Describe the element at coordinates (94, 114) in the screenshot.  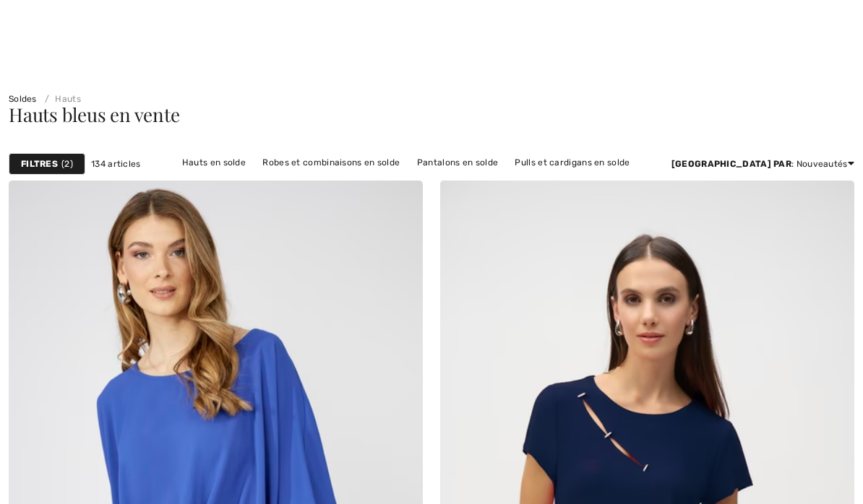
I see `span: Hauts bleus en vente` at that location.